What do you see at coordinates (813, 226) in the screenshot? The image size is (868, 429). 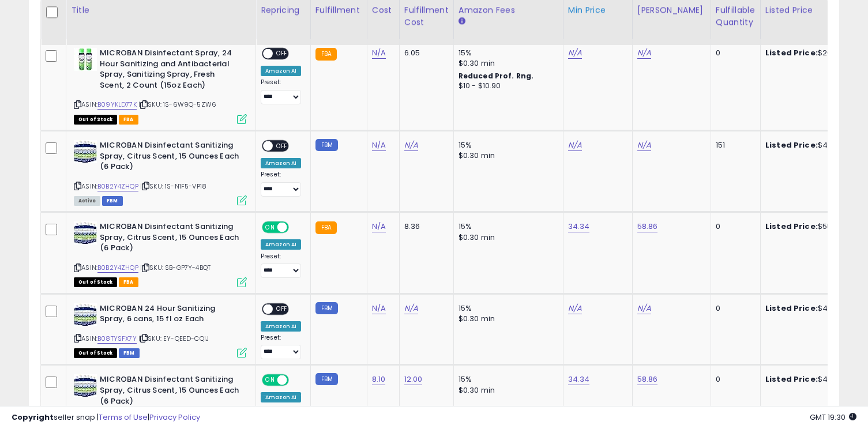 I see `div: $55.99` at bounding box center [813, 226].